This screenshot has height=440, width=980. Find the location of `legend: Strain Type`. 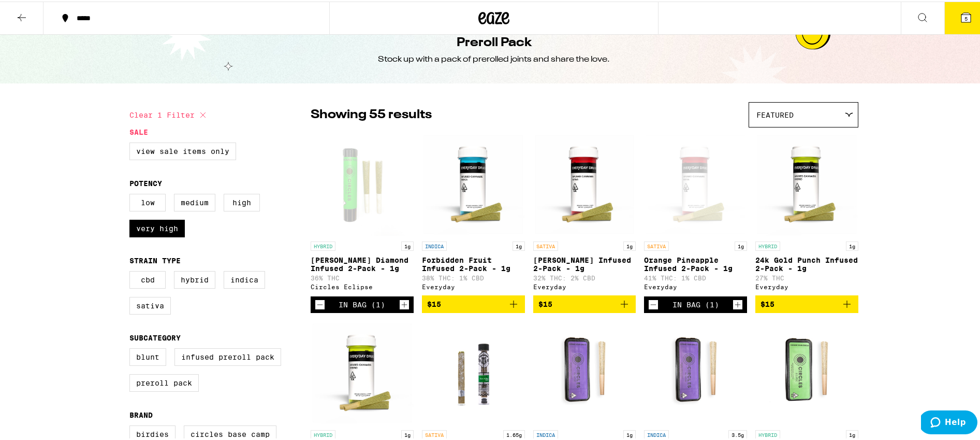

legend: Strain Type is located at coordinates (155, 259).